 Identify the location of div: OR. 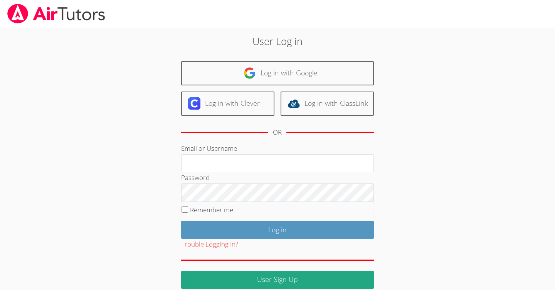
(277, 132).